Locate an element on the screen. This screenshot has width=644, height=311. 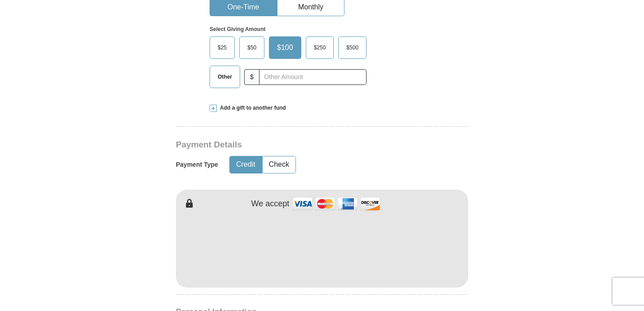
span: $25 is located at coordinates (222, 48).